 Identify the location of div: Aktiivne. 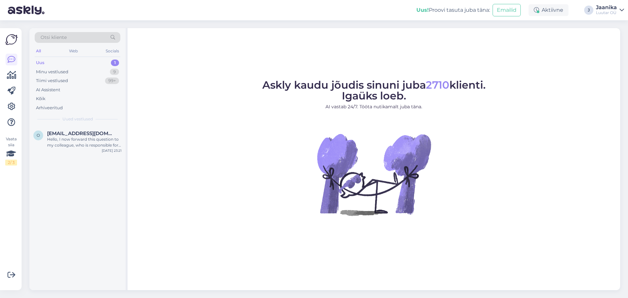
(548, 10).